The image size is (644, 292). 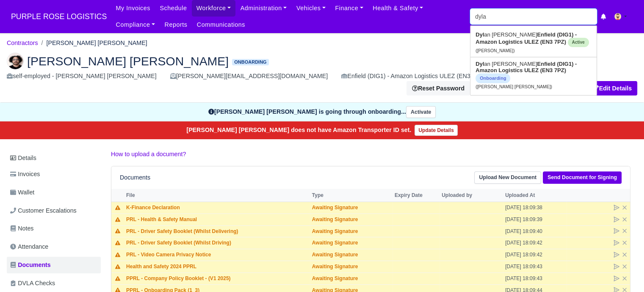 What do you see at coordinates (54, 246) in the screenshot?
I see `a: Attendance` at bounding box center [54, 246].